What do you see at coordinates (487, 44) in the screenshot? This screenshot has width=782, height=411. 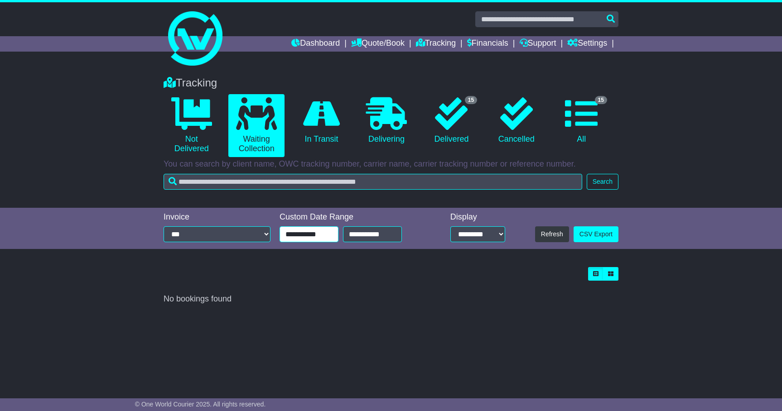 I see `a: Financials` at bounding box center [487, 44].